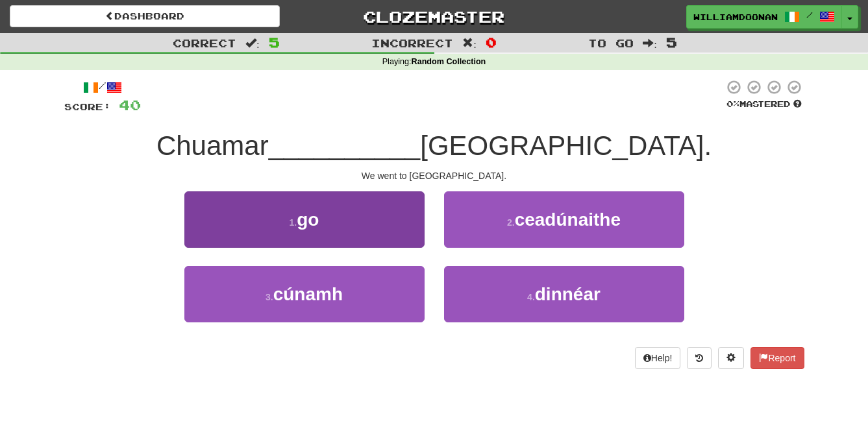 Image resolution: width=868 pixels, height=443 pixels. Describe the element at coordinates (491, 42) in the screenshot. I see `span: 0` at that location.